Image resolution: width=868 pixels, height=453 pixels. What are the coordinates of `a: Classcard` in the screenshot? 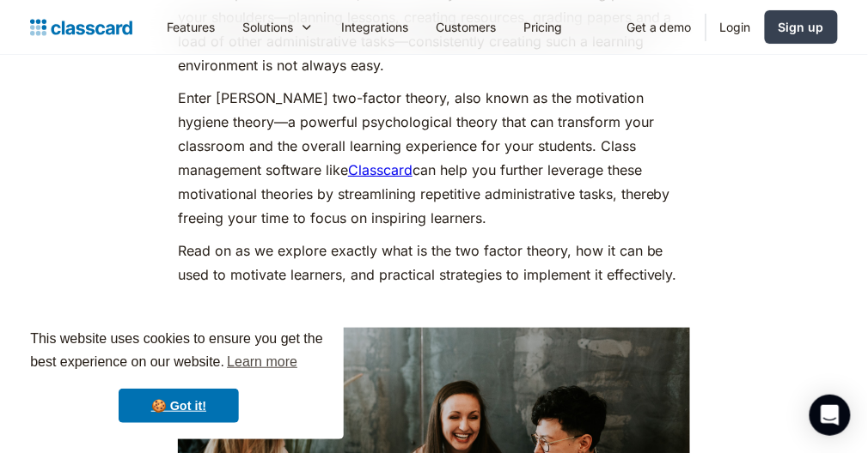 It's located at (379, 170).